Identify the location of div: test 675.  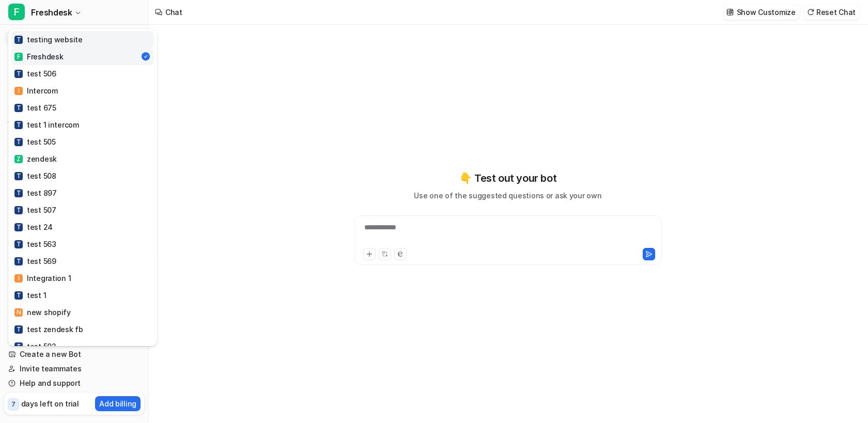
(35, 108).